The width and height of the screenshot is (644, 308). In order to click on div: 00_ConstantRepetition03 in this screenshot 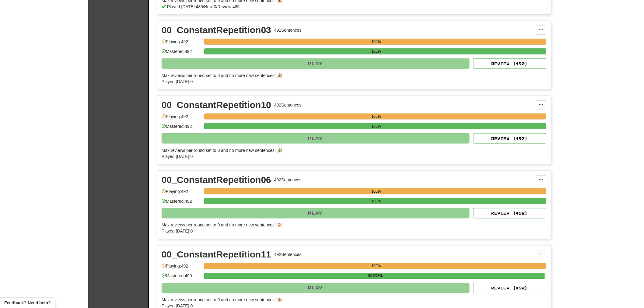, I will do `click(217, 30)`.